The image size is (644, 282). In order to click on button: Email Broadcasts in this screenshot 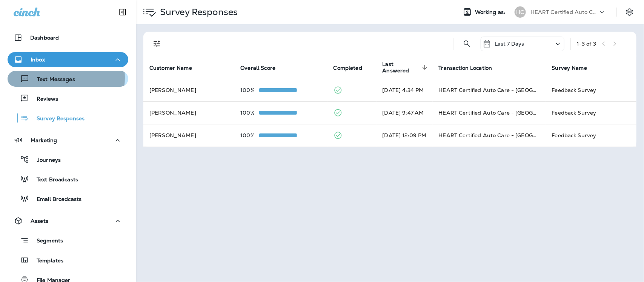, I will do `click(68, 199)`.